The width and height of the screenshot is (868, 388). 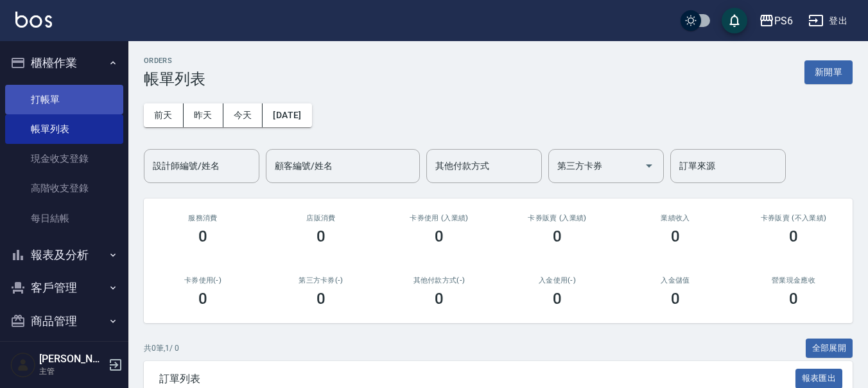 What do you see at coordinates (828, 21) in the screenshot?
I see `button: 登出` at bounding box center [828, 21].